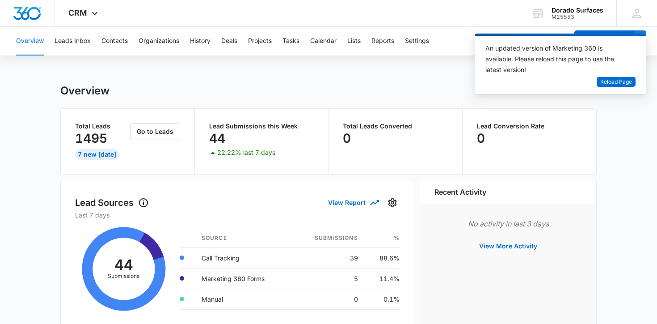 This screenshot has width=657, height=324. I want to click on button: Calendar, so click(323, 41).